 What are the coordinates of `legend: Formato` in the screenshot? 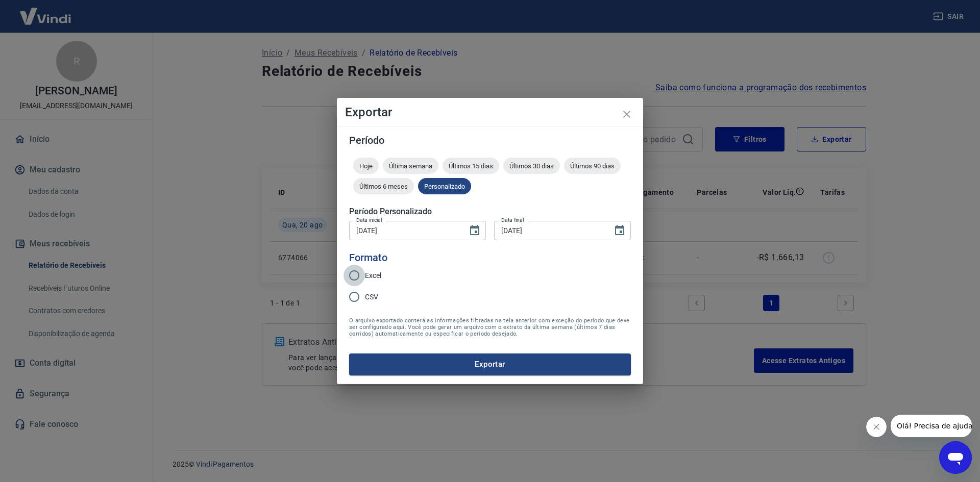 It's located at (368, 258).